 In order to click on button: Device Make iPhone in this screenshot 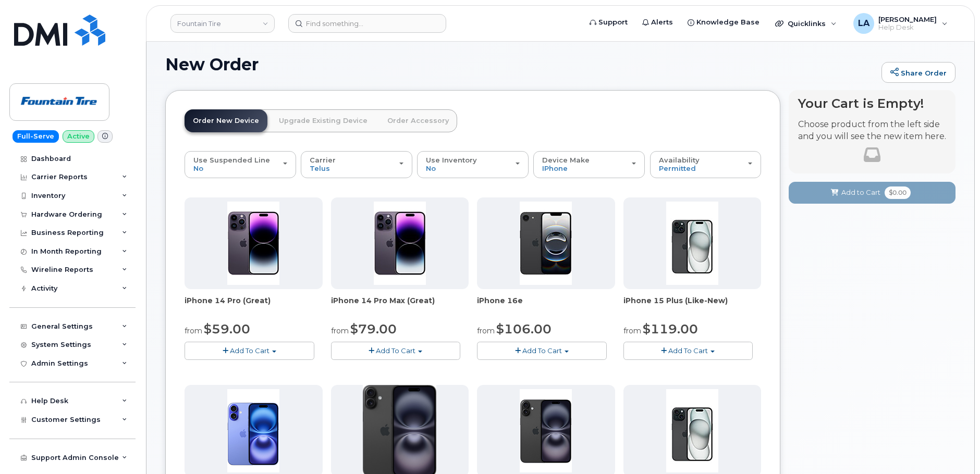, I will do `click(589, 165)`.